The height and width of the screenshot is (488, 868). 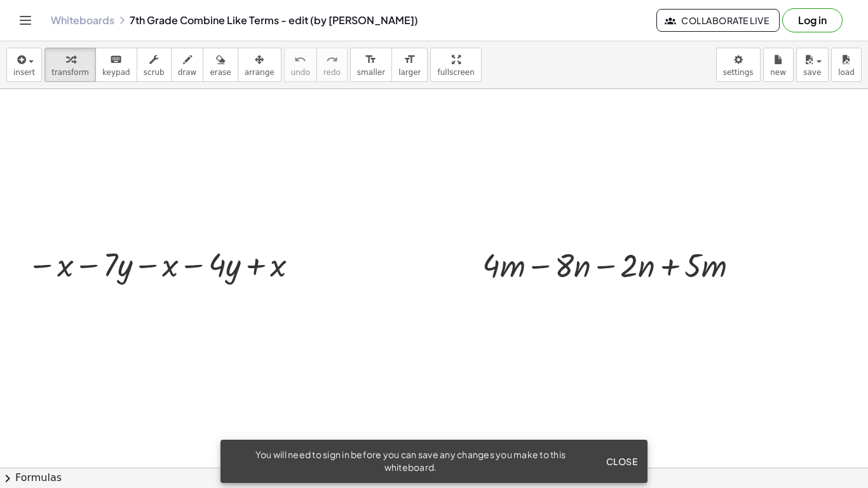 I want to click on button: draw, so click(x=188, y=65).